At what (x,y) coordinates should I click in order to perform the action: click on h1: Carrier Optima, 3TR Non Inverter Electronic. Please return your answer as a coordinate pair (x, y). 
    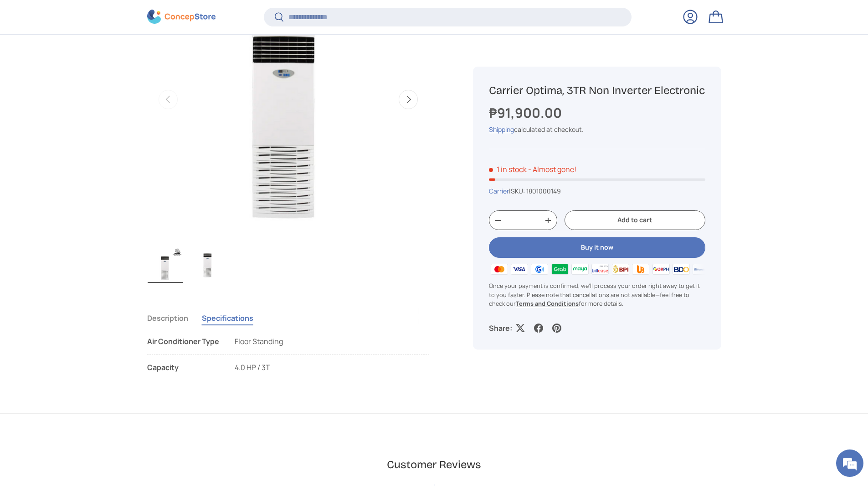
    Looking at the image, I should click on (597, 90).